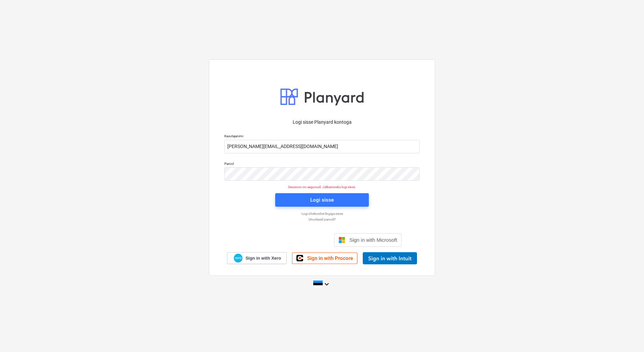 The image size is (644, 352). What do you see at coordinates (326, 284) in the screenshot?
I see `i: keyboard_arrow_down` at bounding box center [326, 284].